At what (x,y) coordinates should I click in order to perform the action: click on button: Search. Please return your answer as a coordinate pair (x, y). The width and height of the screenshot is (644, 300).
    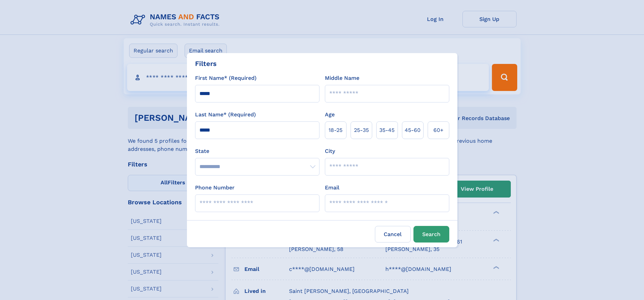
    Looking at the image, I should click on (431, 234).